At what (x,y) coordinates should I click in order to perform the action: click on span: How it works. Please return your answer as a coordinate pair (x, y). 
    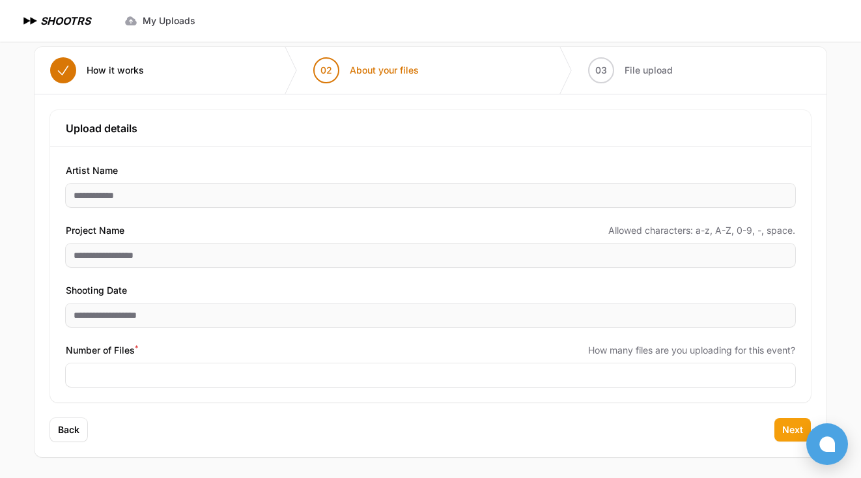
    Looking at the image, I should click on (115, 70).